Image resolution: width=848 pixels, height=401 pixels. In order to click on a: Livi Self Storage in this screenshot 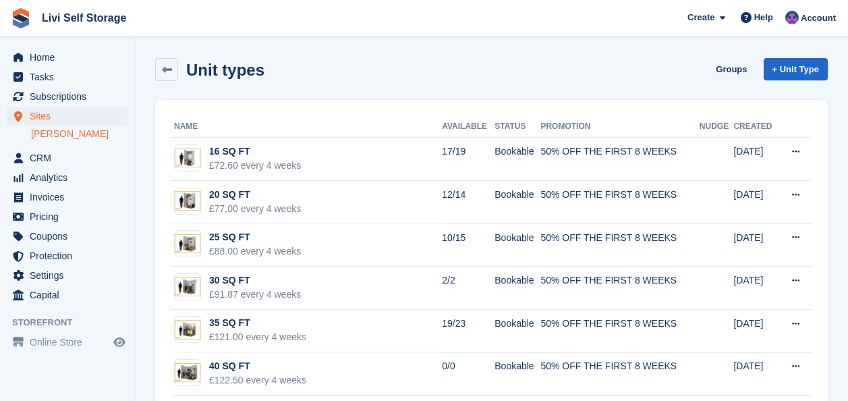, I will do `click(84, 18)`.